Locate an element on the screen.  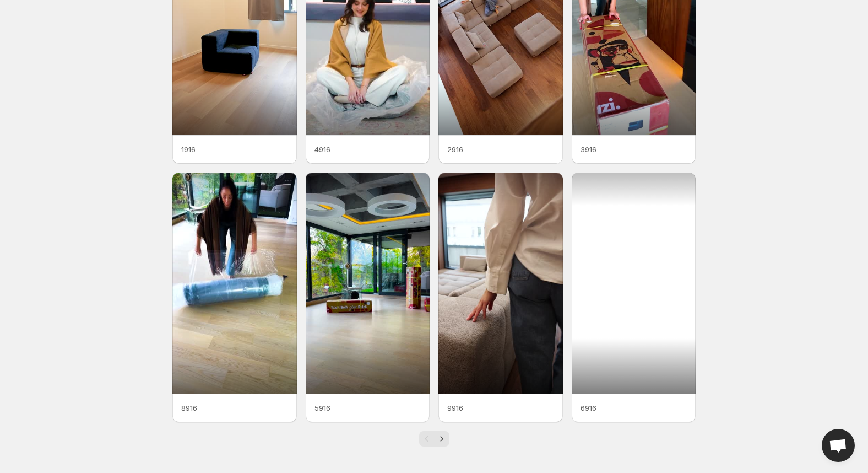
nav: Pagination is located at coordinates (434, 439).